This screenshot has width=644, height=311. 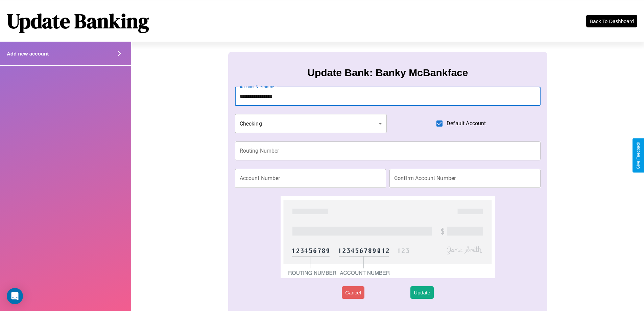 What do you see at coordinates (15, 296) in the screenshot?
I see `div: Open Intercom Messenger` at bounding box center [15, 296].